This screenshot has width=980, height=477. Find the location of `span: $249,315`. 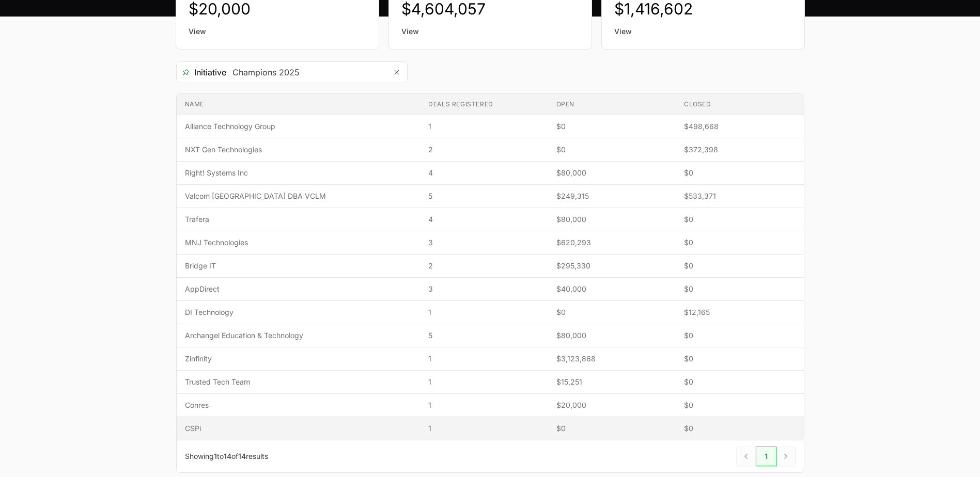

span: $249,315 is located at coordinates (612, 196).